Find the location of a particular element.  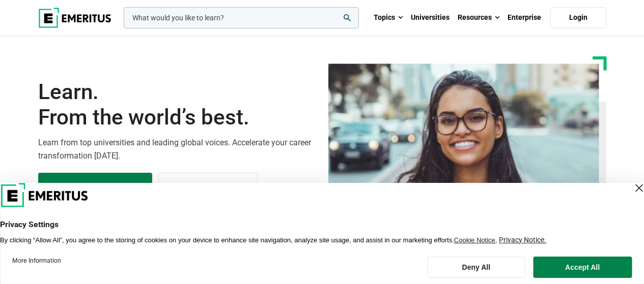

h1: Learn. is located at coordinates (177, 105).